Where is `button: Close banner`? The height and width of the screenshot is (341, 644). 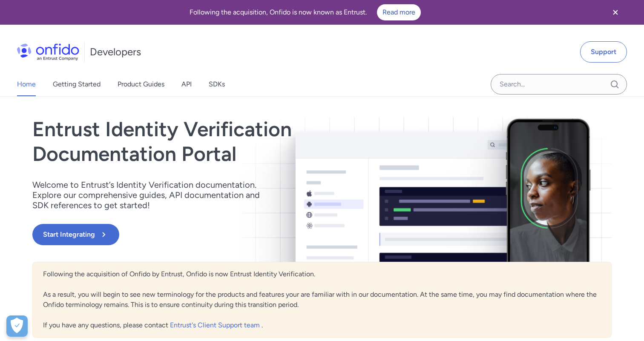 button: Close banner is located at coordinates (616, 12).